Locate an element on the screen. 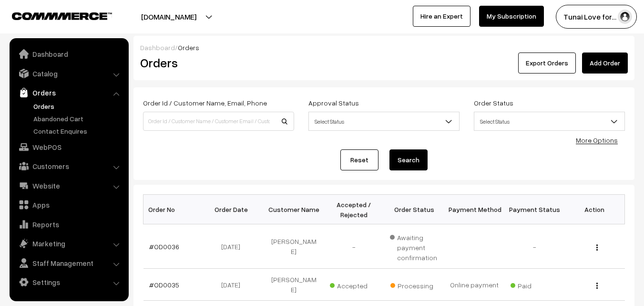 This screenshot has height=306, width=644. a: Marketing is located at coordinates (69, 243).